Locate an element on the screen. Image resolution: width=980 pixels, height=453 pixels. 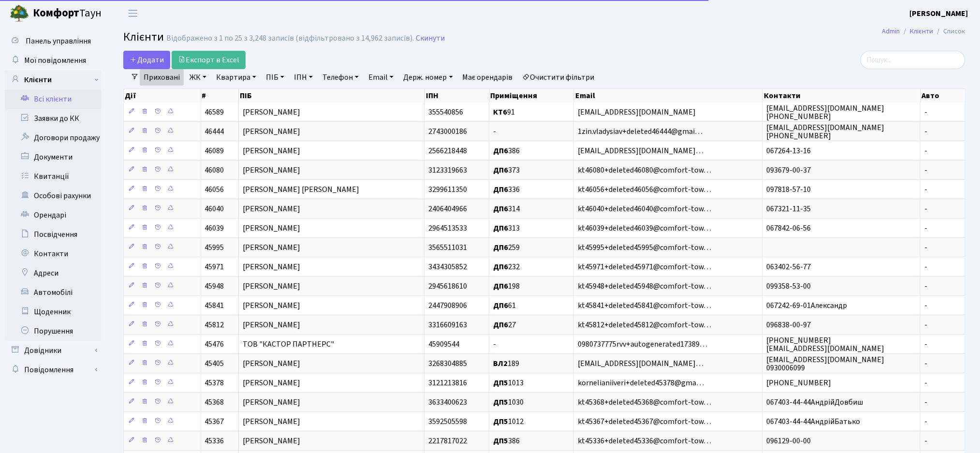
span: 063402-56-77 is located at coordinates (789, 267).